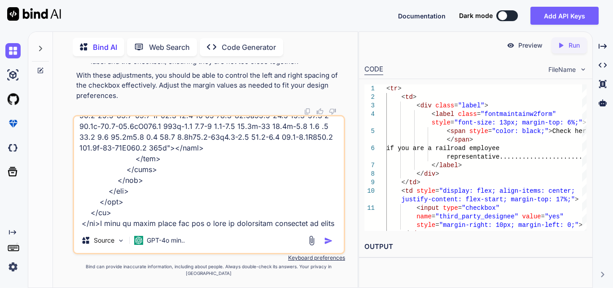  I want to click on span: input, so click(430, 208).